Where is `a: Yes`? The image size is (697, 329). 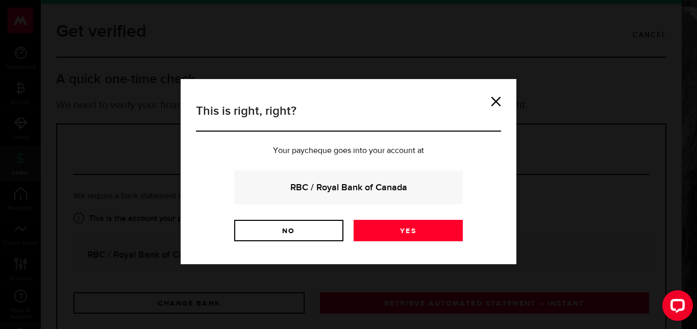 a: Yes is located at coordinates (408, 231).